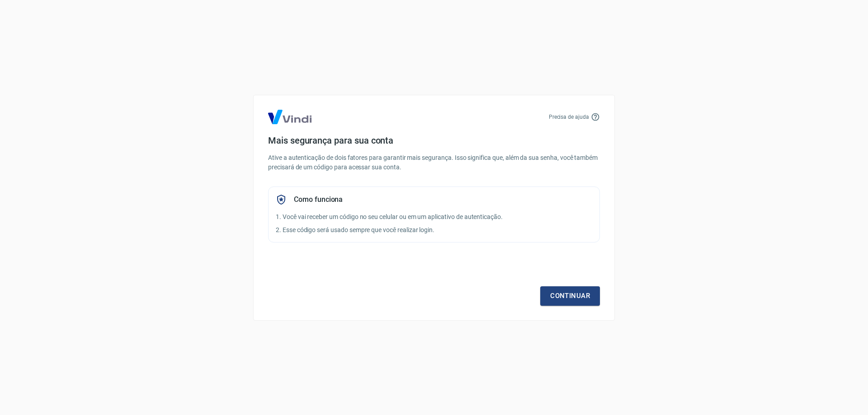 This screenshot has height=415, width=868. Describe the element at coordinates (434, 217) in the screenshot. I see `p: 1. Você vai receber um código no seu celular ou em um aplicativo de autenticação.` at that location.